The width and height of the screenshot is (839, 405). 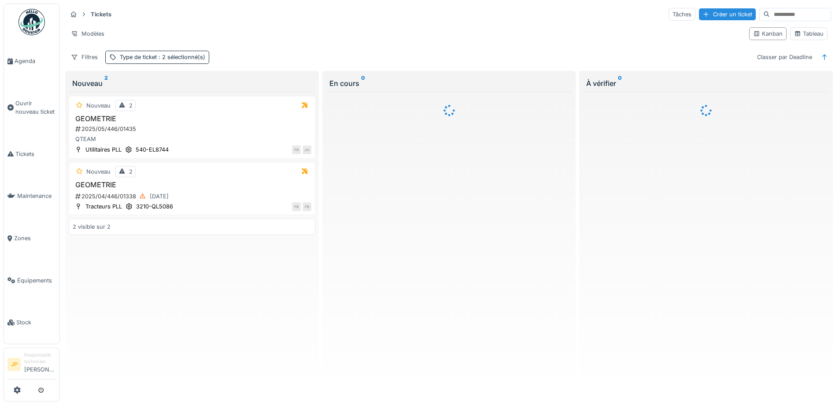 I want to click on a: Maintenance, so click(x=32, y=196).